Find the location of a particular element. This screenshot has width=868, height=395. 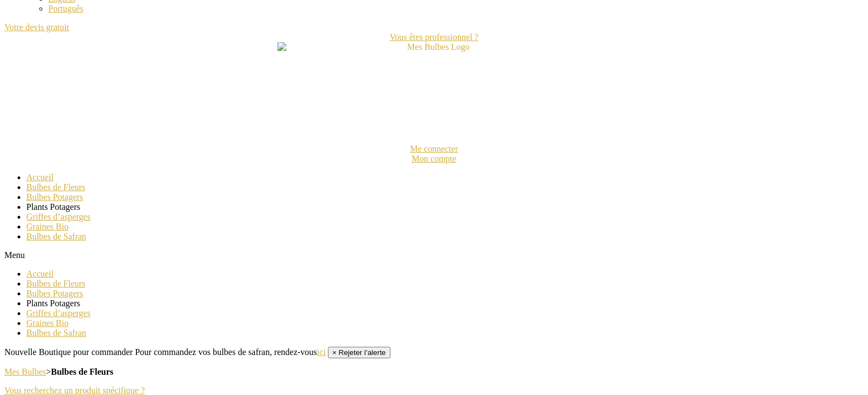

span: Me connecter is located at coordinates (434, 149).